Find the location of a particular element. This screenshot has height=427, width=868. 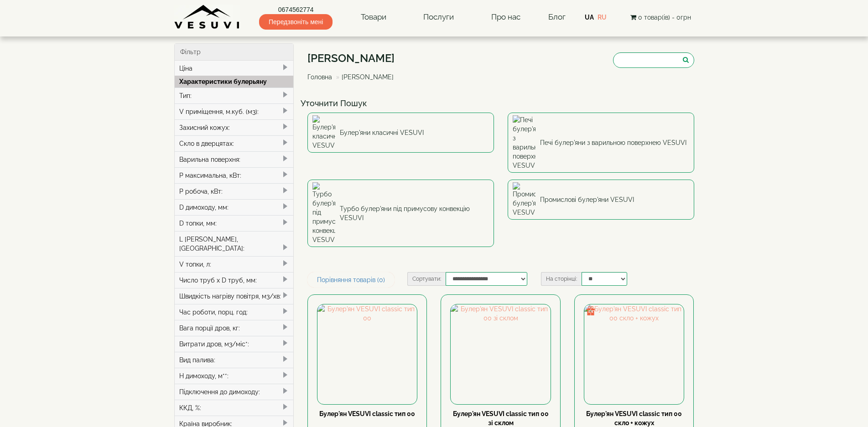

img: Печі булер'яни з варильною поверхнею VESUVI is located at coordinates (524, 143).